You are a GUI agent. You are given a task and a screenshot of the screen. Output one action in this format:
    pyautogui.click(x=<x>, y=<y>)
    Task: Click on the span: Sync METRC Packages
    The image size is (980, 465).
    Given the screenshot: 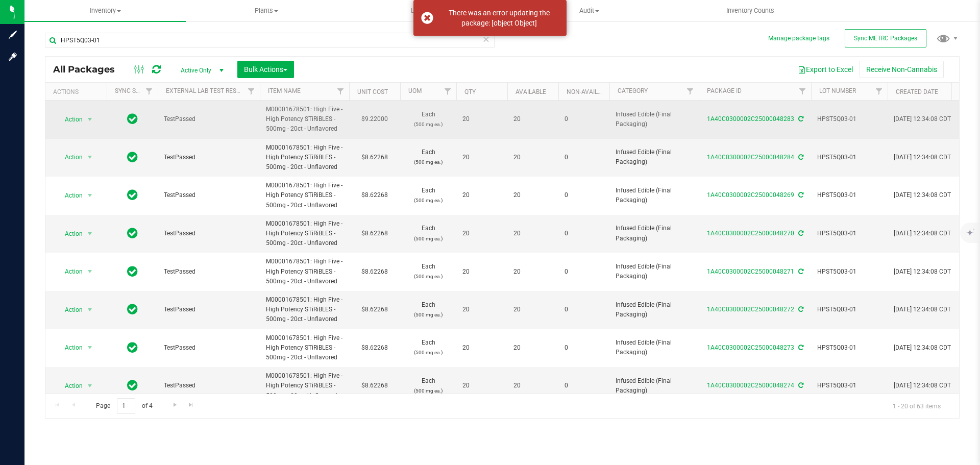 What is the action you would take?
    pyautogui.click(x=885, y=38)
    